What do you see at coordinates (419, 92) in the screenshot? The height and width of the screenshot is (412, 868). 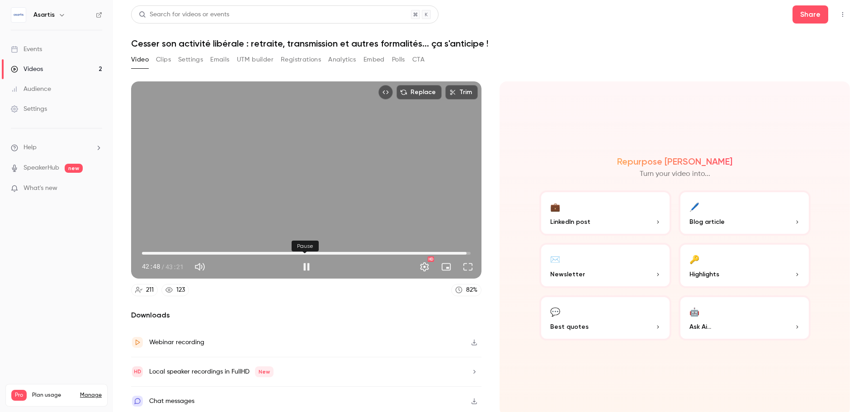 I see `button: Replace` at bounding box center [419, 92].